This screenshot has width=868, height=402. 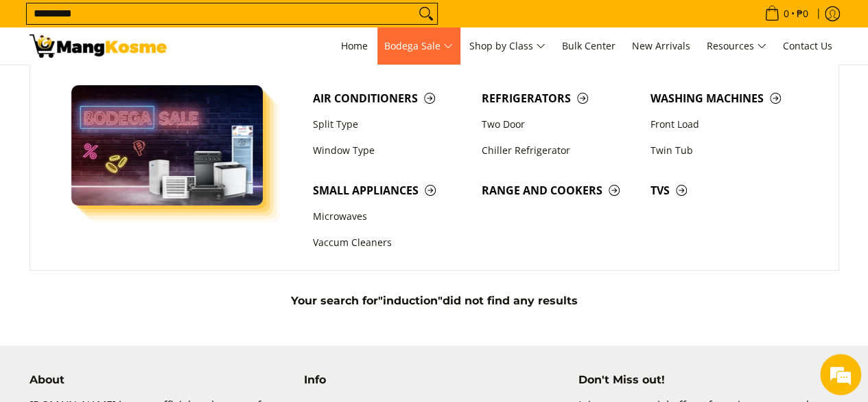 What do you see at coordinates (391, 124) in the screenshot?
I see `a: Split Type` at bounding box center [391, 124].